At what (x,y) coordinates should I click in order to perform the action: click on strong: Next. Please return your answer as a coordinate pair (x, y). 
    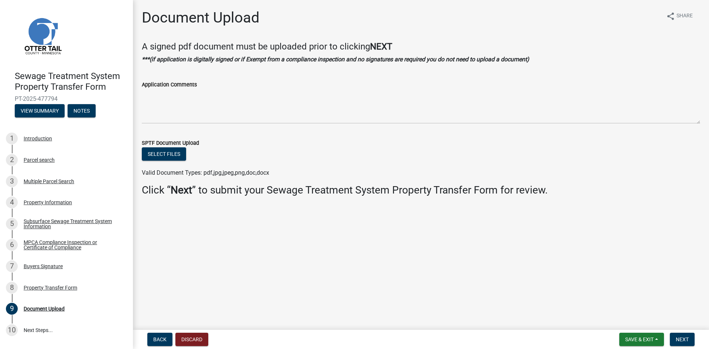
    Looking at the image, I should click on (181, 190).